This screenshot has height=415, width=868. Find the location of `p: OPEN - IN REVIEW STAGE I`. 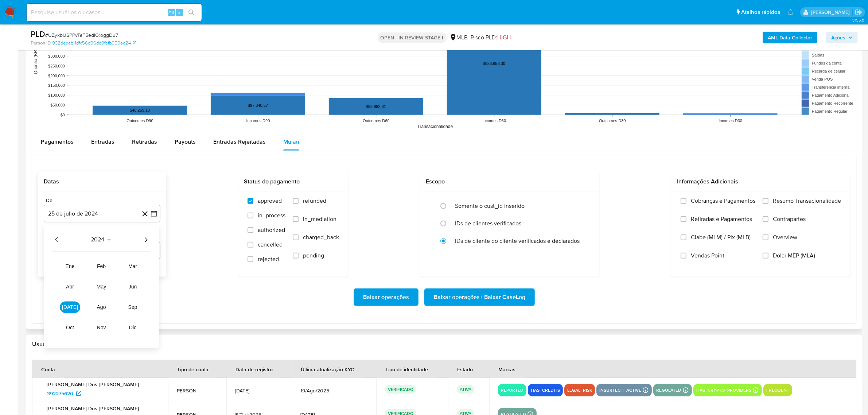

p: OPEN - IN REVIEW STAGE I is located at coordinates (412, 38).